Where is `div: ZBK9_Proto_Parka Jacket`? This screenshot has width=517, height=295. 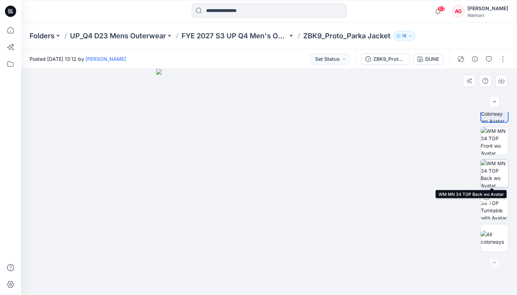 div: ZBK9_Proto_Parka Jacket is located at coordinates (389, 59).